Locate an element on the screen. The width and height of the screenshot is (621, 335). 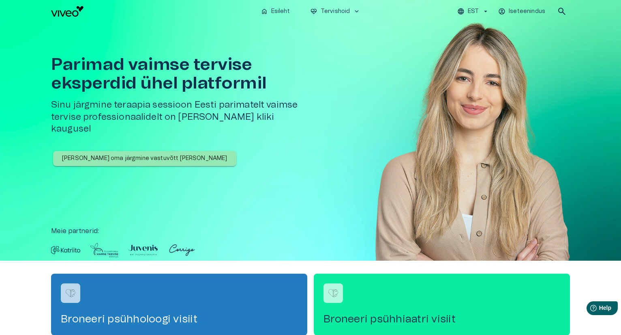
button: Iseteenindus is located at coordinates (522, 11).